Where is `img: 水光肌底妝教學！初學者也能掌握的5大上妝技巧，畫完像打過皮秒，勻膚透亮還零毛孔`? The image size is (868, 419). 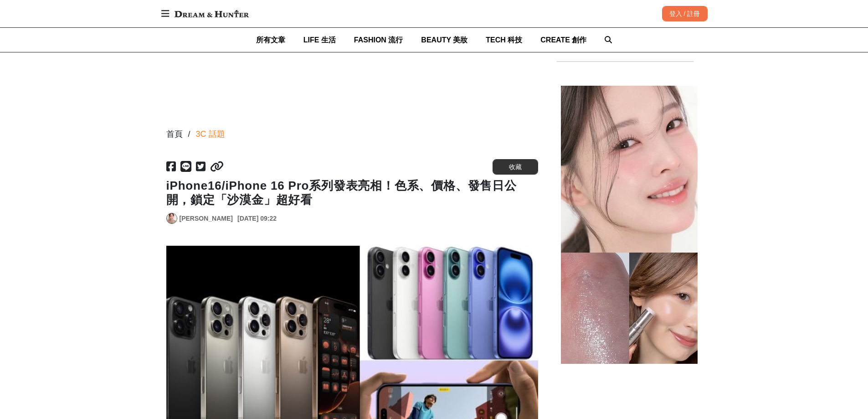 img: 水光肌底妝教學！初學者也能掌握的5大上妝技巧，畫完像打過皮秒，勻膚透亮還零毛孔 is located at coordinates (630, 225).